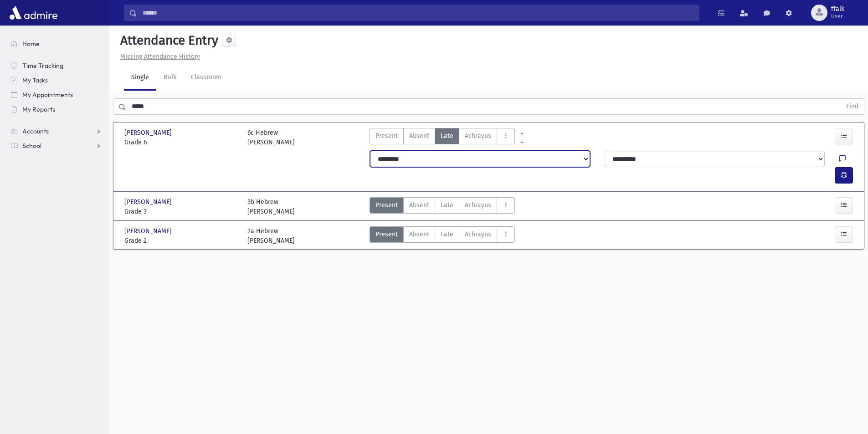 The height and width of the screenshot is (434, 868). Describe the element at coordinates (182, 240) in the screenshot. I see `span: Grade 2` at that location.